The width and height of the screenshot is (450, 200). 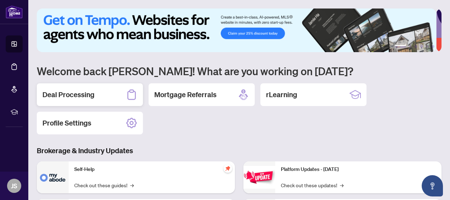 I want to click on button: 5, so click(x=428, y=46).